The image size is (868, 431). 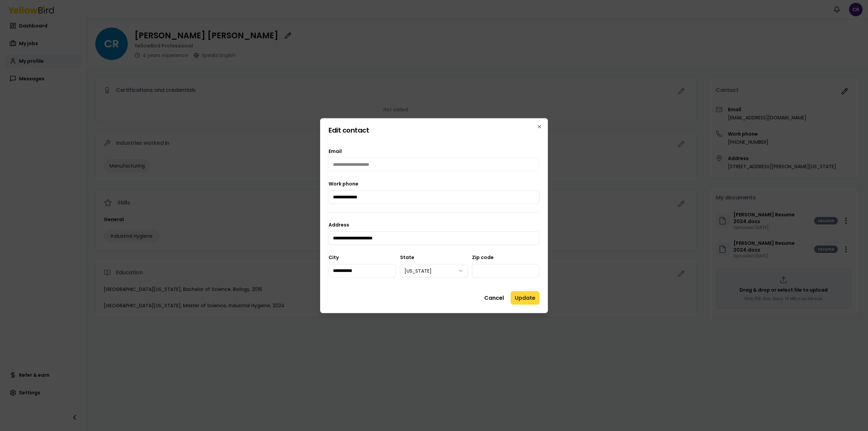 What do you see at coordinates (335, 151) in the screenshot?
I see `span: Email` at bounding box center [335, 151].